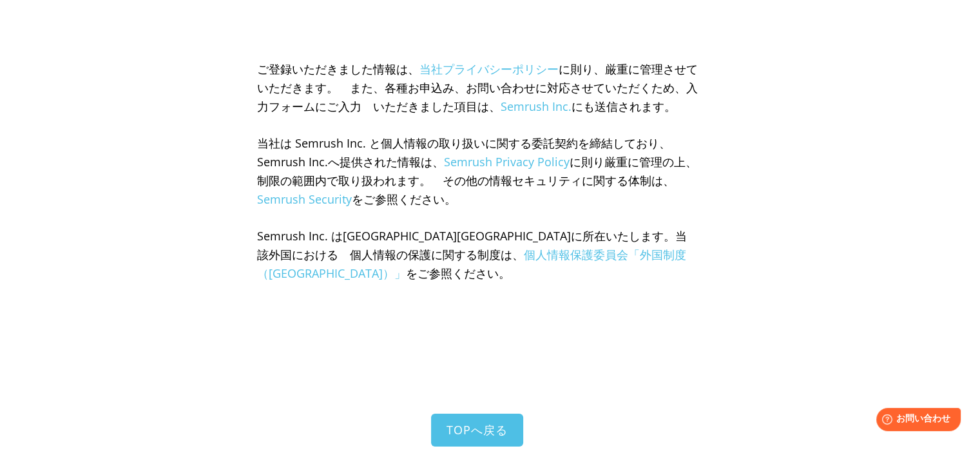  What do you see at coordinates (536, 106) in the screenshot?
I see `a: Semrush Inc.` at bounding box center [536, 106].